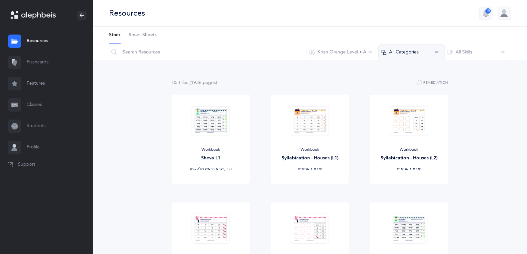 This screenshot has width=527, height=254. Describe the element at coordinates (211, 170) in the screenshot. I see `div: ‪, + 8‬` at that location.